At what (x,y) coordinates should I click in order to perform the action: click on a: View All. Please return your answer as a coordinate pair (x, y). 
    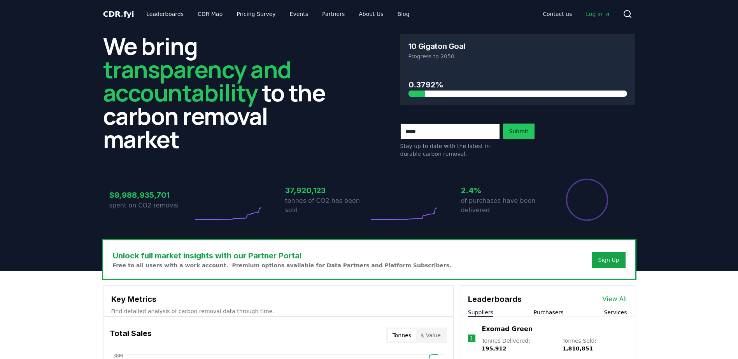
    Looking at the image, I should click on (614, 299).